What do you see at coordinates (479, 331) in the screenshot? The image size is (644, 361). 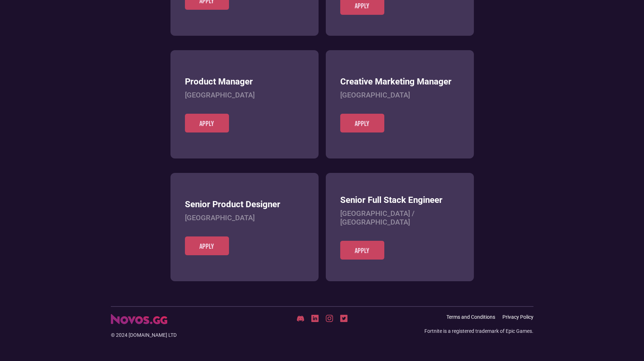 I see `div: Fortnite is a registered trademark of Epic Games.` at bounding box center [479, 331].